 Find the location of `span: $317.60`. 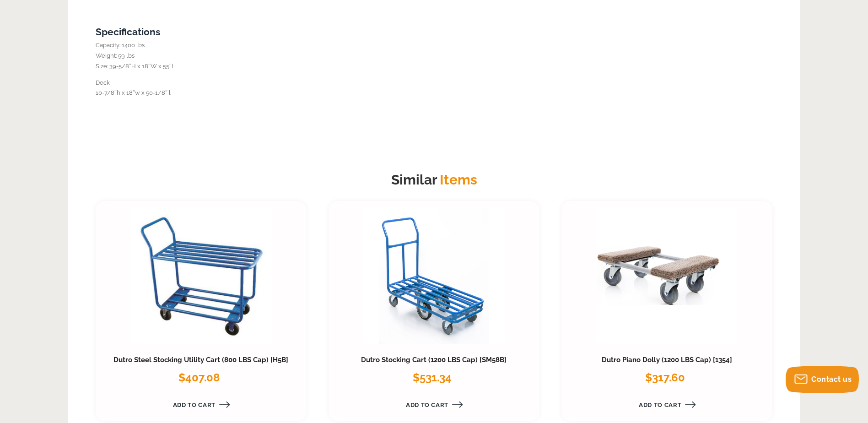

span: $317.60 is located at coordinates (664, 377).